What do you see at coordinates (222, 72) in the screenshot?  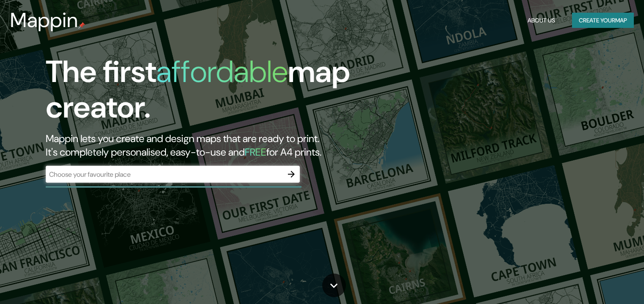 I see `h1: affordable` at bounding box center [222, 72].